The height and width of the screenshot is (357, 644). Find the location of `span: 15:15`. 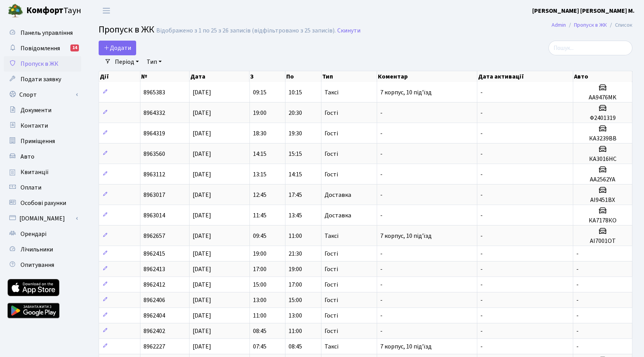

span: 15:15 is located at coordinates (295, 154).